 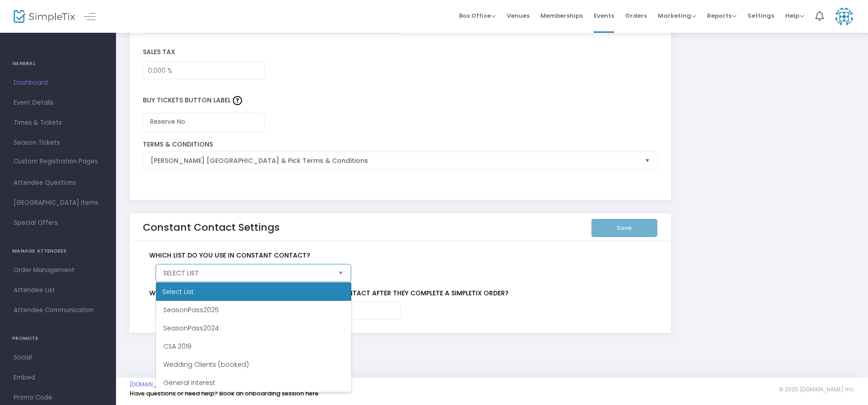 I want to click on span: Box Office, so click(x=478, y=15).